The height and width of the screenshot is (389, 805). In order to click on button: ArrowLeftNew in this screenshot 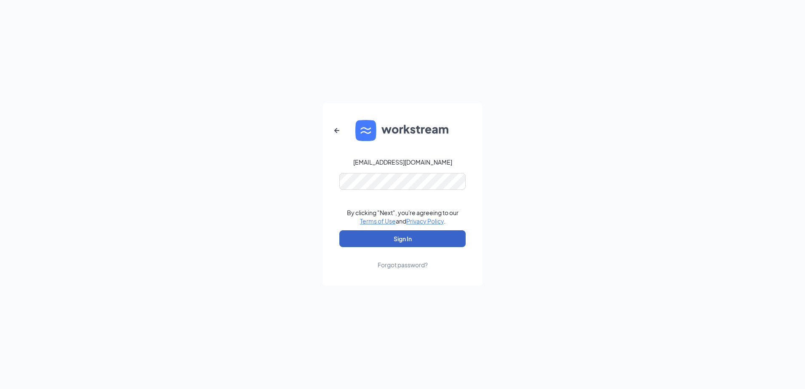, I will do `click(337, 131)`.